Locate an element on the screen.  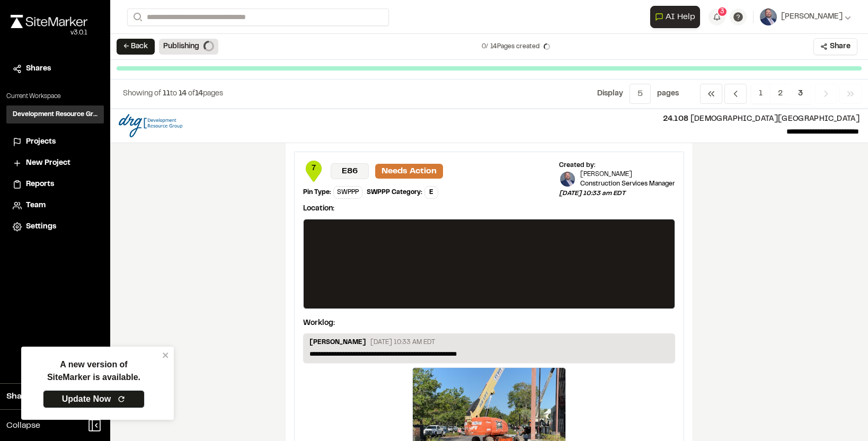
button: Search is located at coordinates (137, 17).